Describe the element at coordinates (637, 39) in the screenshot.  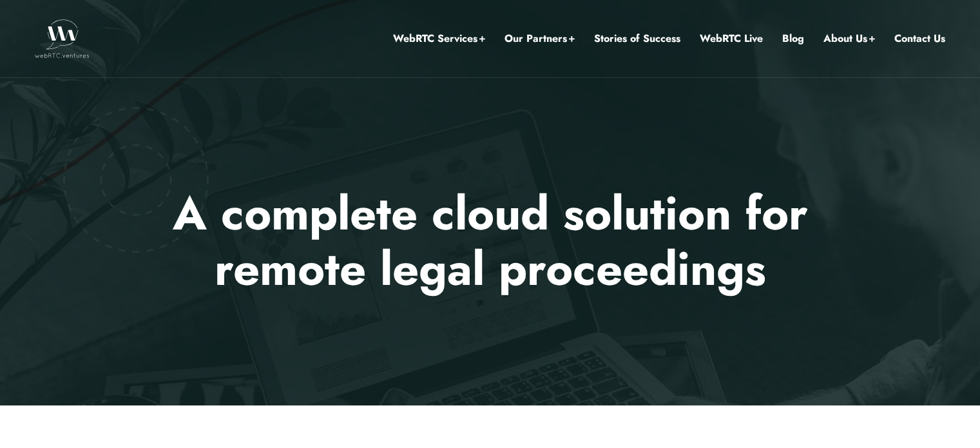
I see `a: Stories of Success` at that location.